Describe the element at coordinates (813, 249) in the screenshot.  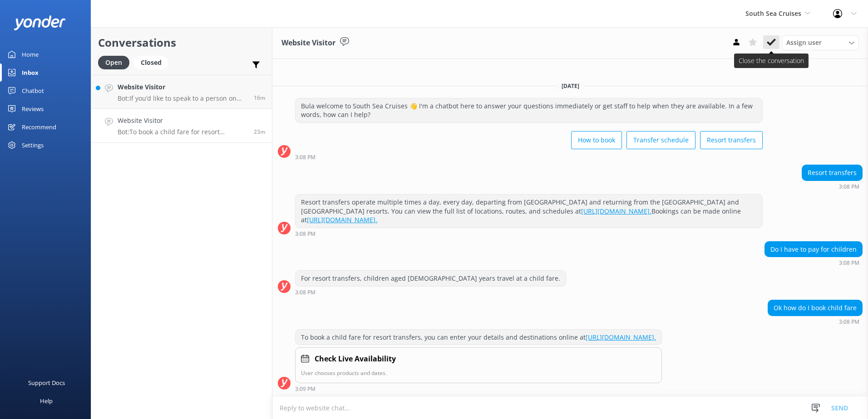
I see `div: Do I have to pay for children` at that location.